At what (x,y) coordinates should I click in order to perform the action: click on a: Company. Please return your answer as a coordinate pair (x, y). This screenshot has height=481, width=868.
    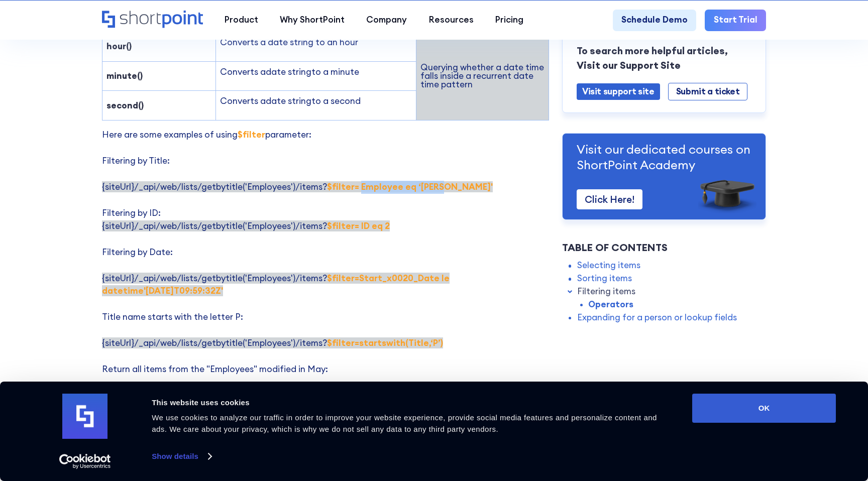
    Looking at the image, I should click on (387, 20).